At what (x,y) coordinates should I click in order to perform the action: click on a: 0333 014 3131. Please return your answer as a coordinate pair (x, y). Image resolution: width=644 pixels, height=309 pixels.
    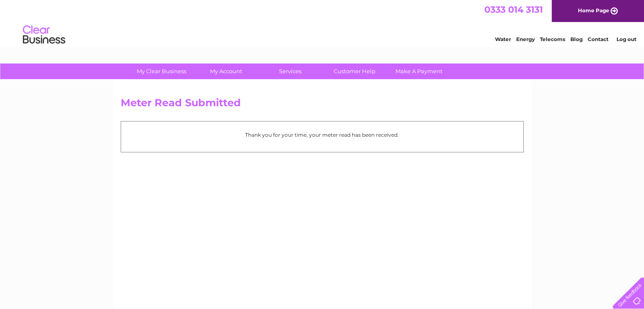
    Looking at the image, I should click on (514, 10).